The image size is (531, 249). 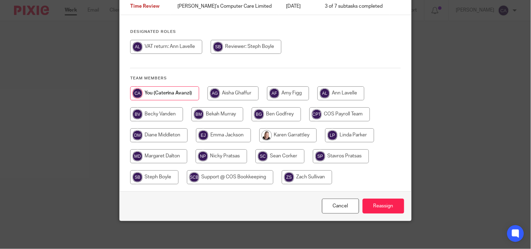 What do you see at coordinates (145, 7) in the screenshot?
I see `span: Time Review` at bounding box center [145, 7].